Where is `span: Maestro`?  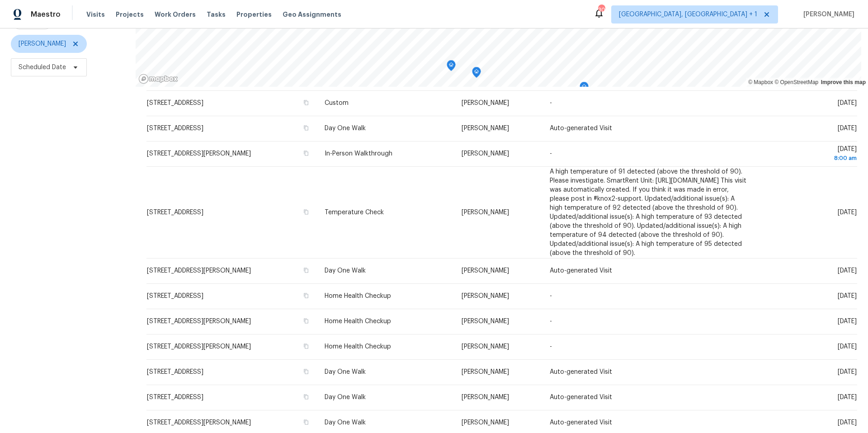
span: Maestro is located at coordinates (45, 15).